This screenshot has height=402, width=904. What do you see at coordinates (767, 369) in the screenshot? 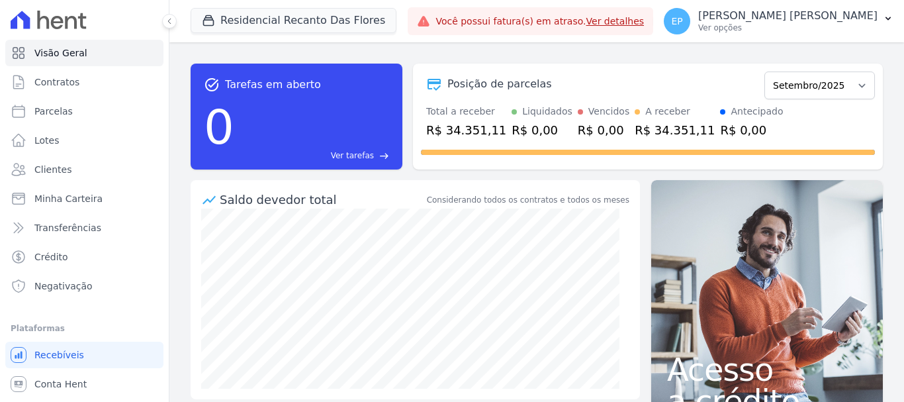
I see `span: Acesso` at bounding box center [767, 369].